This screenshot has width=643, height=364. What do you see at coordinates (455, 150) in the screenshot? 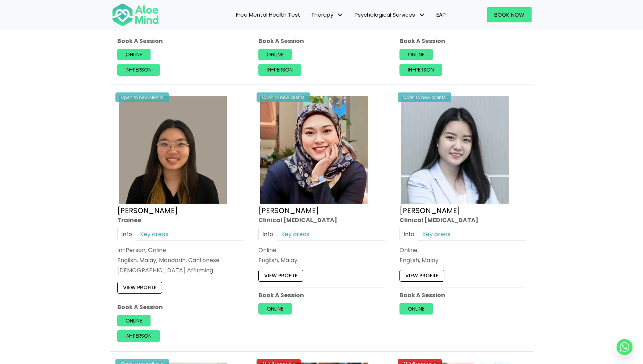
I see `img: Yen Li Clinical Psychologist` at bounding box center [455, 150].